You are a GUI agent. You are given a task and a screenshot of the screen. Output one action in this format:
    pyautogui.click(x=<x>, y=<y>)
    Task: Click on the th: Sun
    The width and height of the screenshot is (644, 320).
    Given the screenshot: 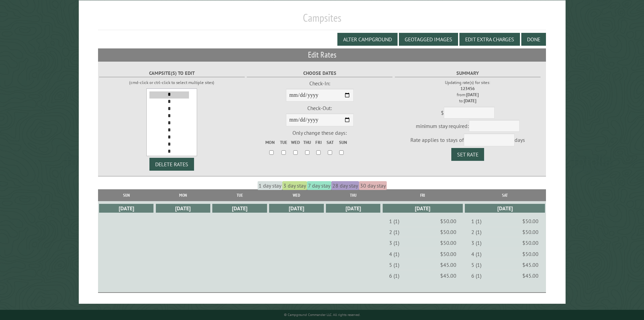 What is the action you would take?
    pyautogui.click(x=126, y=195)
    